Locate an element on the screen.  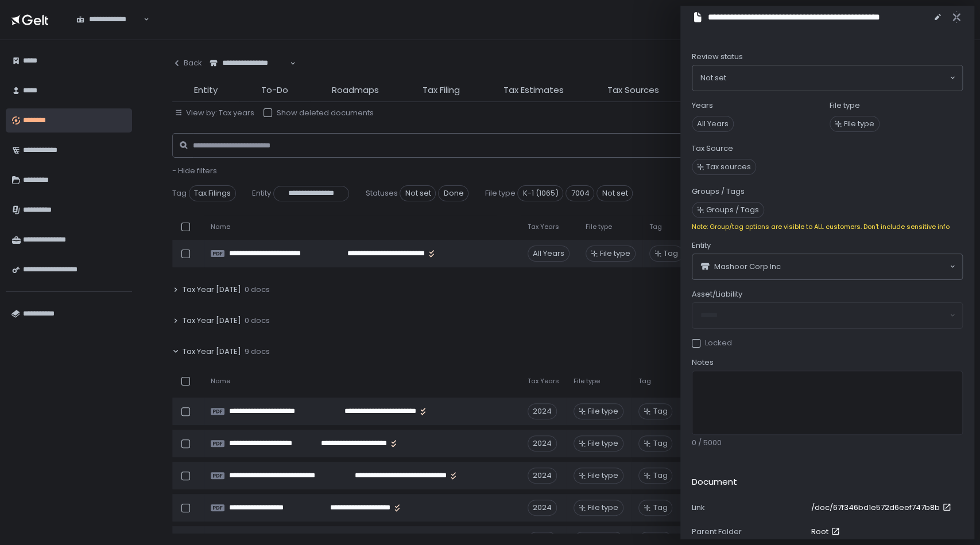
span: Review status is located at coordinates (717, 57).